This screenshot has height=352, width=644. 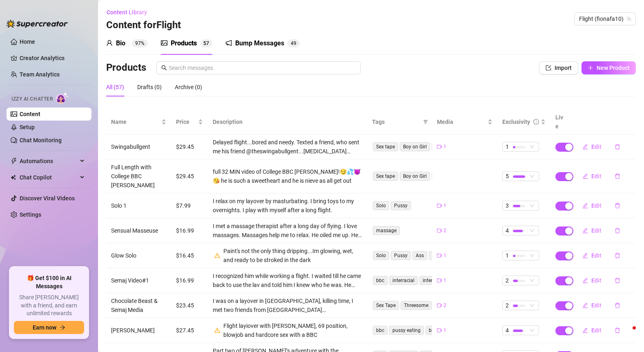 What do you see at coordinates (204, 43) in the screenshot?
I see `span: 5` at bounding box center [204, 43].